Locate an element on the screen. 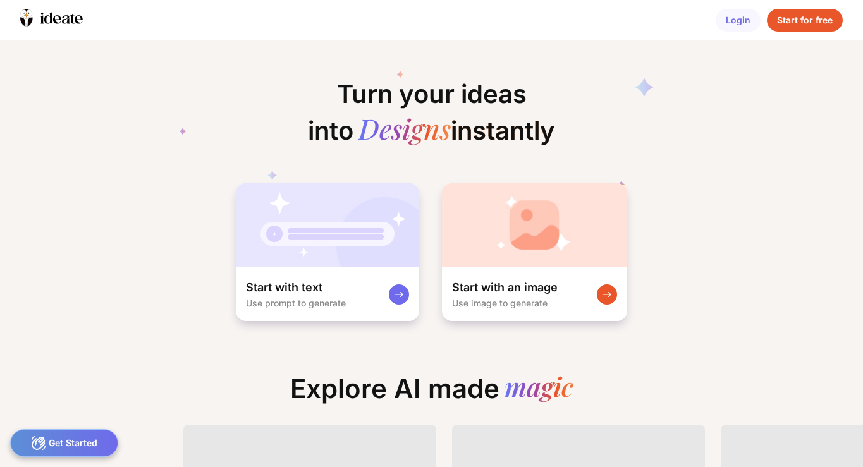 This screenshot has width=863, height=467. div: magic is located at coordinates (539, 389).